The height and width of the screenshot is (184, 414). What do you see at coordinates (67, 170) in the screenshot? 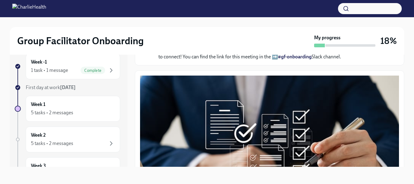
I see `a: Week 3` at bounding box center [67, 170].